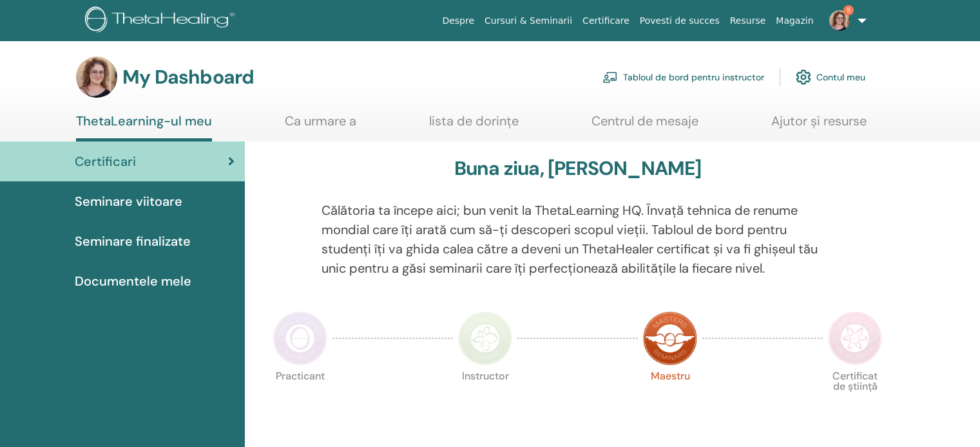 Image resolution: width=980 pixels, height=447 pixels. What do you see at coordinates (610, 77) in the screenshot?
I see `img: chalkboard-teacher.svg` at bounding box center [610, 77].